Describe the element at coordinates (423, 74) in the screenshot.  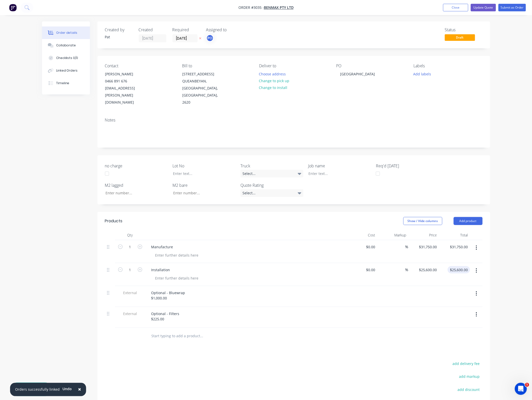
I see `button: Add labels` at that location.